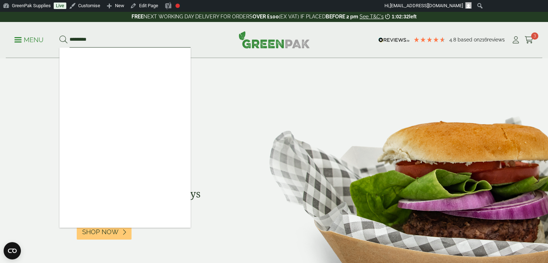 This screenshot has height=263, width=548. I want to click on a: 3, so click(529, 40).